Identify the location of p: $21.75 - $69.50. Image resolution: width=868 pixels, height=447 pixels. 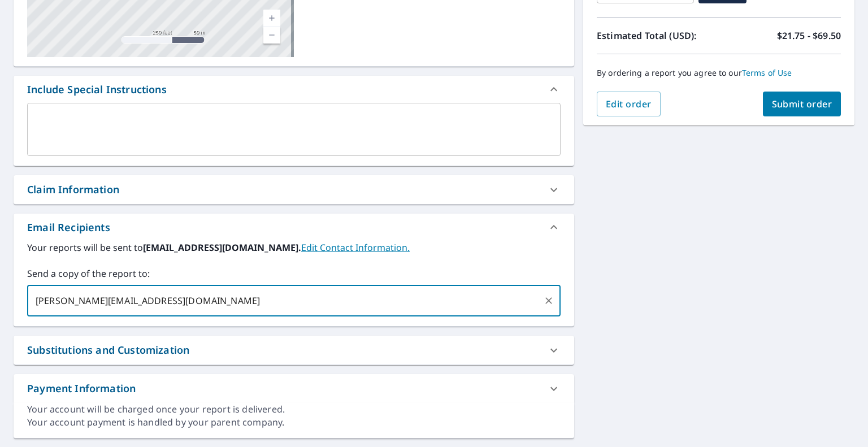
(809, 36).